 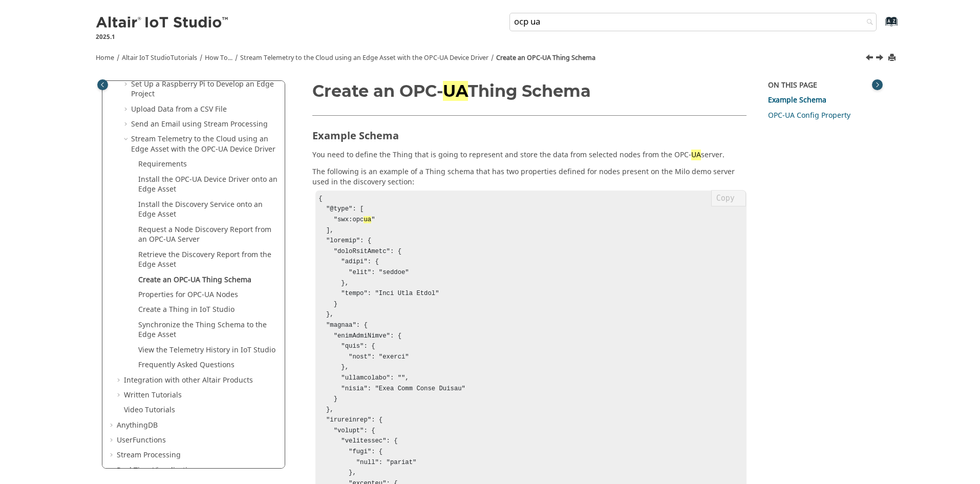 I want to click on span: Altair IoT Studio, so click(x=146, y=58).